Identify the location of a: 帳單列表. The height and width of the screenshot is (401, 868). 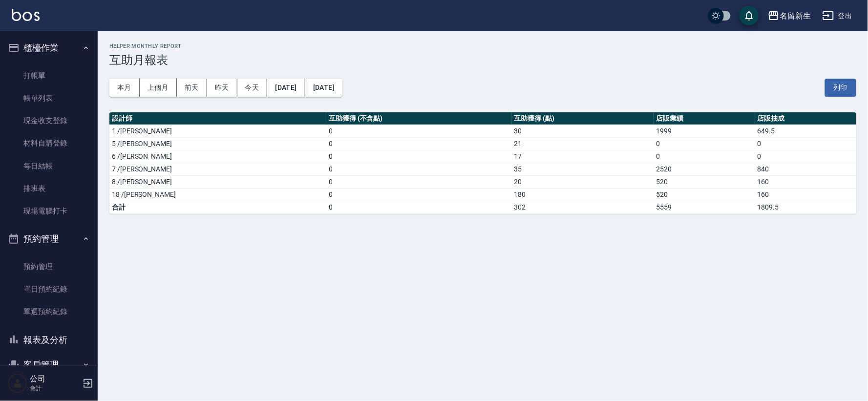
(49, 98).